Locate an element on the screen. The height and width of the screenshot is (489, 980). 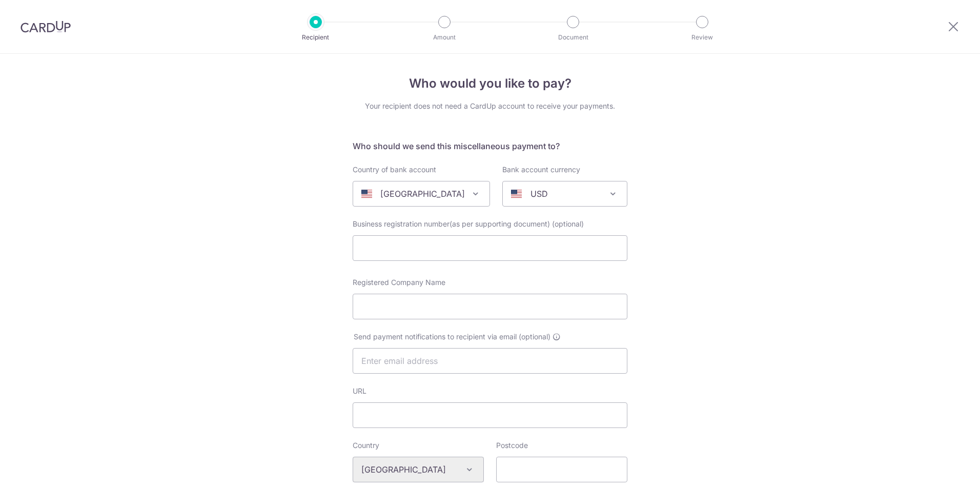
p: Document is located at coordinates (573, 37).